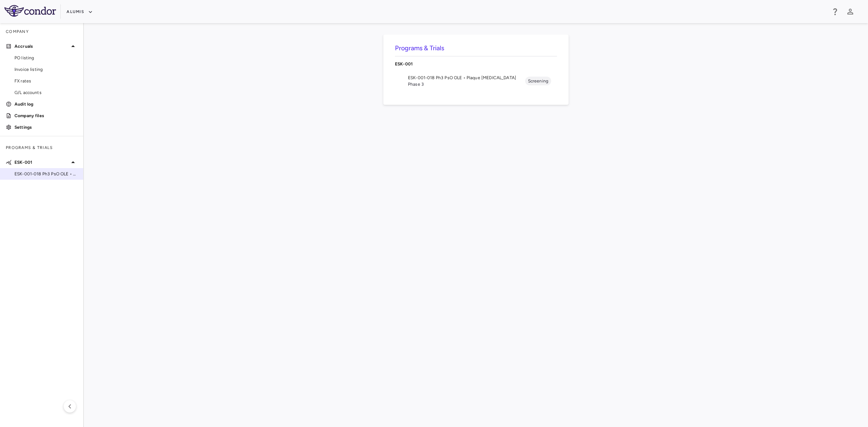 This screenshot has height=427, width=868. What do you see at coordinates (538, 81) in the screenshot?
I see `span: Screening` at bounding box center [538, 81].